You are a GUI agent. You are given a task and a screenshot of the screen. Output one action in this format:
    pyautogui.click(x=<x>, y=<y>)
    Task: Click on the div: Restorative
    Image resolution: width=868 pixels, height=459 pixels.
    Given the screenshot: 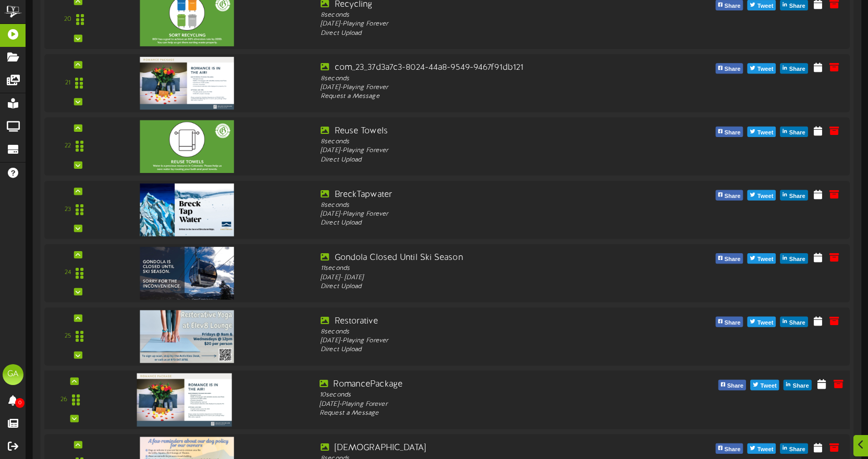 What is the action you would take?
    pyautogui.click(x=480, y=321)
    